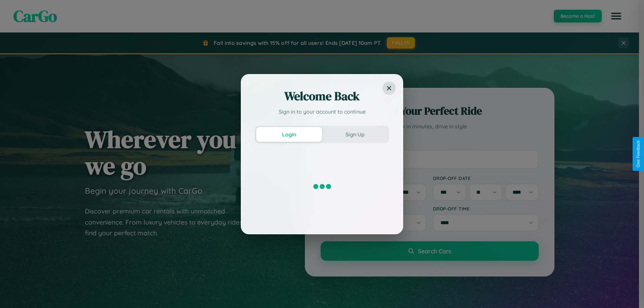  I want to click on h2: Welcome Back, so click(322, 96).